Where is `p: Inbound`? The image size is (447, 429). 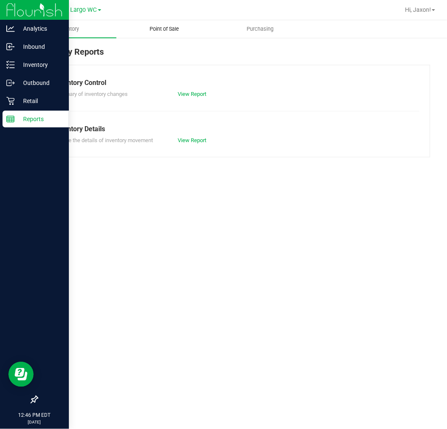 p: Inbound is located at coordinates (40, 47).